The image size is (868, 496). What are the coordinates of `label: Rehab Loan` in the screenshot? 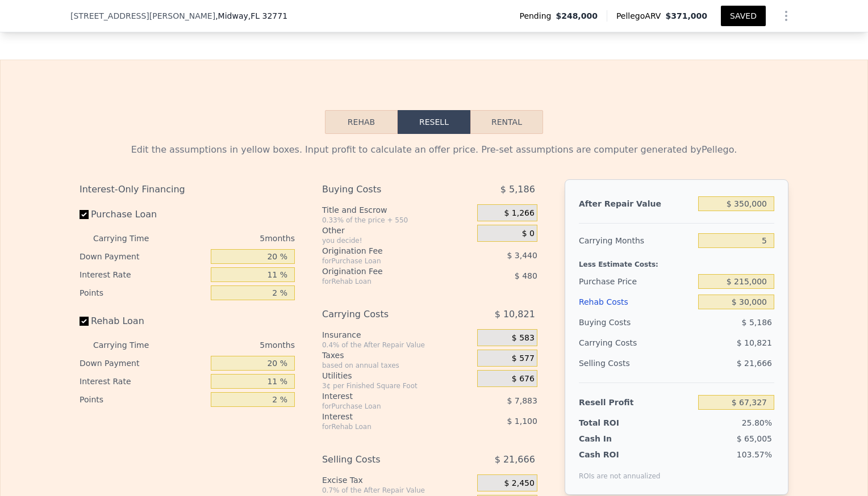 It's located at (142, 322).